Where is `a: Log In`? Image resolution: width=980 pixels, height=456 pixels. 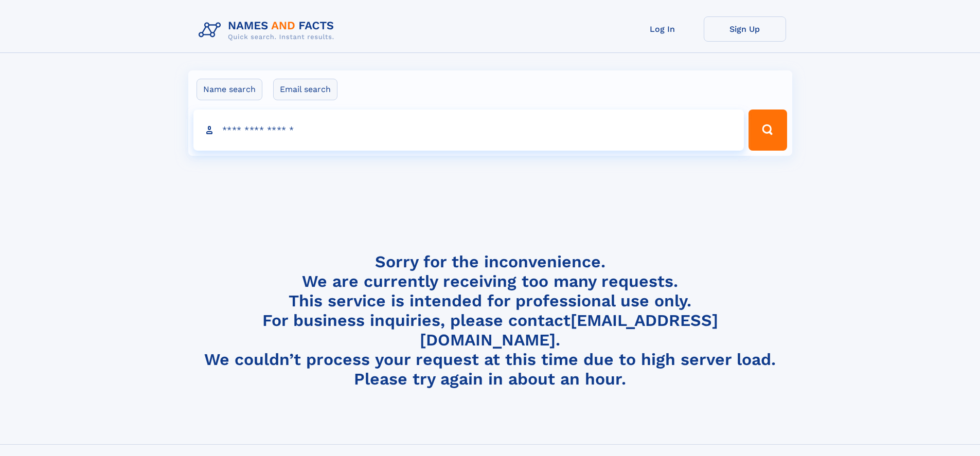 a: Log In is located at coordinates (662, 29).